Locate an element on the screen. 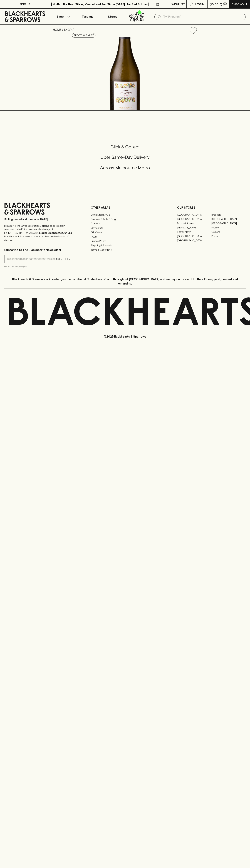 Image resolution: width=250 pixels, height=868 pixels. button: SUBSCRIBE is located at coordinates (64, 258).